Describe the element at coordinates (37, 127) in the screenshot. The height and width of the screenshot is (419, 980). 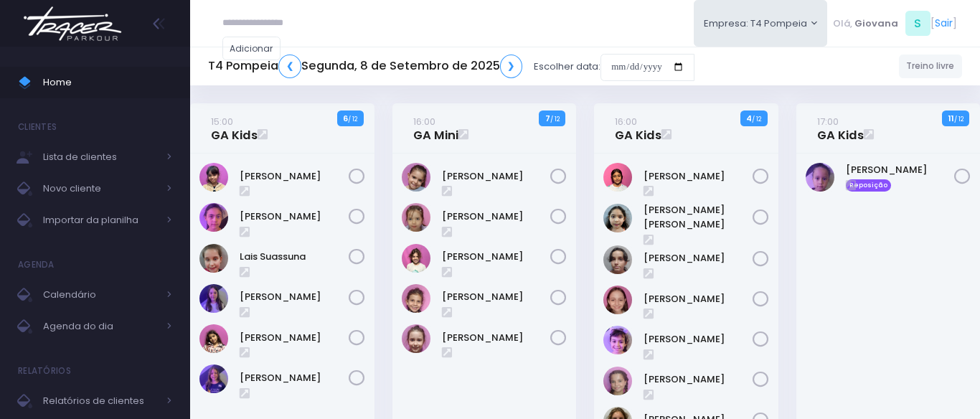
I see `h4: Clientes` at that location.